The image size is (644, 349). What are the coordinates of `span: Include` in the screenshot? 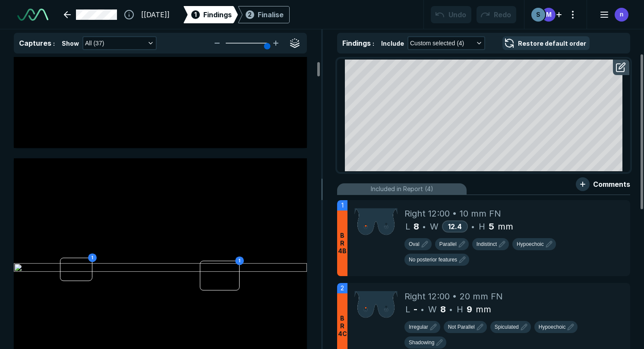 It's located at (393, 43).